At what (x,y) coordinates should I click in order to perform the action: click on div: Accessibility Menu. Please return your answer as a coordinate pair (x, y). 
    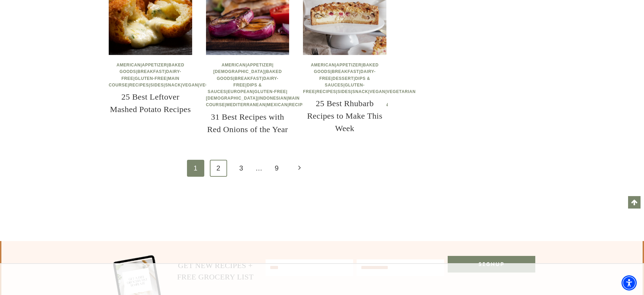
    Looking at the image, I should click on (629, 283).